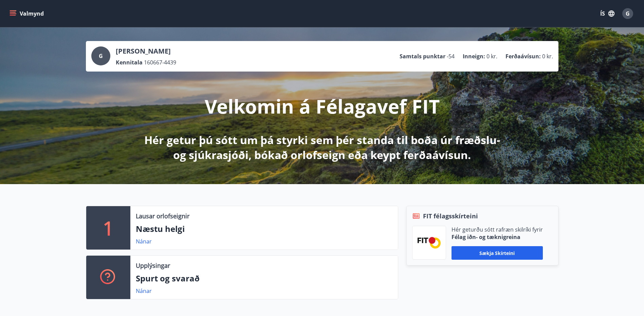 The width and height of the screenshot is (644, 316). Describe the element at coordinates (627, 14) in the screenshot. I see `button: G` at that location.